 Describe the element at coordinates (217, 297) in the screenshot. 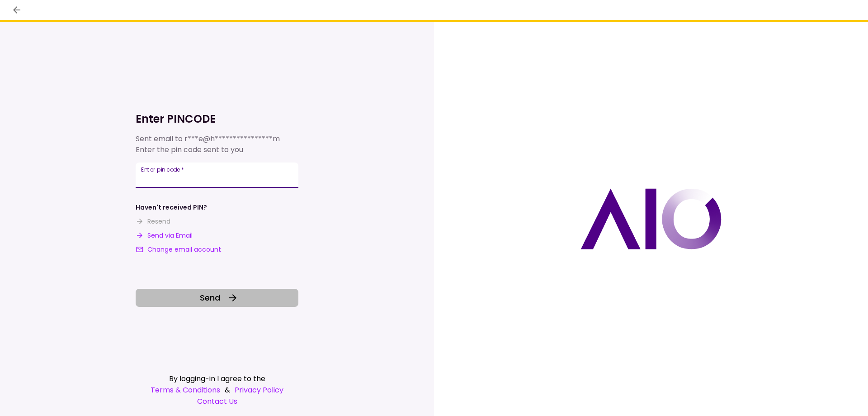

I see `button: Send` at that location.